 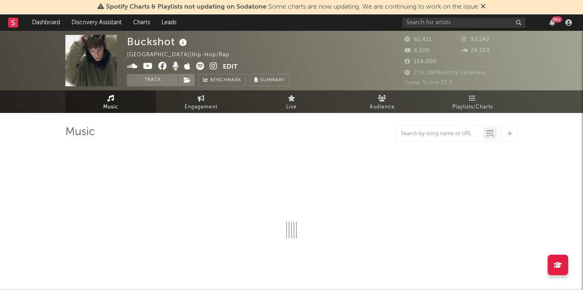 I want to click on a: Playlists/Charts, so click(x=472, y=102).